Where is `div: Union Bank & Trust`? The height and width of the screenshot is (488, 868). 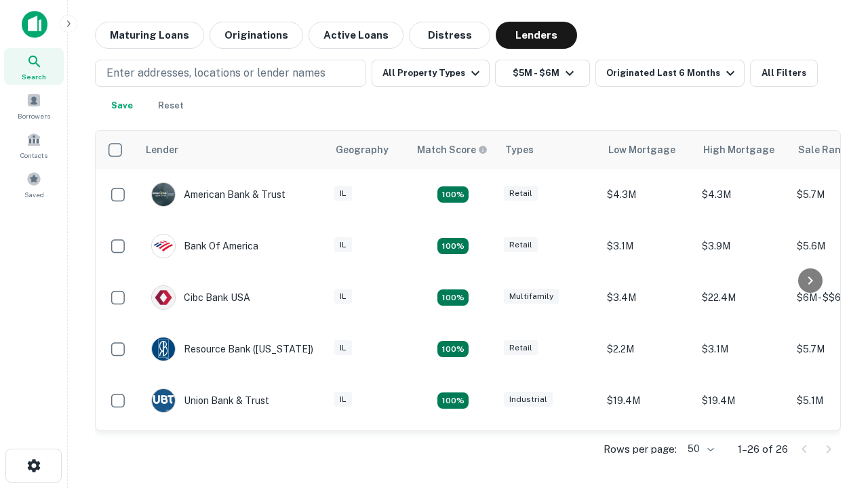 div: Union Bank & Trust is located at coordinates (210, 401).